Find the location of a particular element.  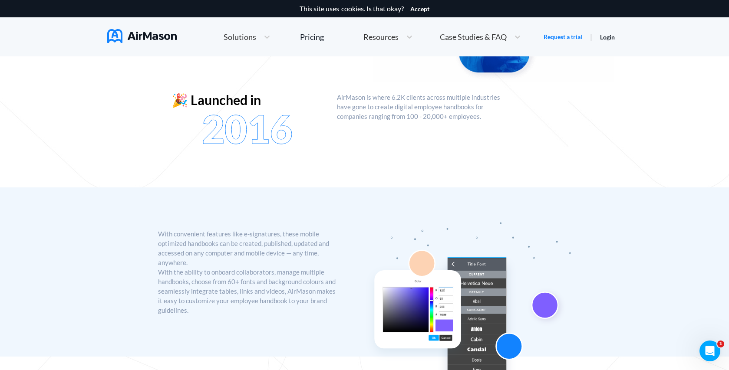

span: Resources is located at coordinates (381, 37).